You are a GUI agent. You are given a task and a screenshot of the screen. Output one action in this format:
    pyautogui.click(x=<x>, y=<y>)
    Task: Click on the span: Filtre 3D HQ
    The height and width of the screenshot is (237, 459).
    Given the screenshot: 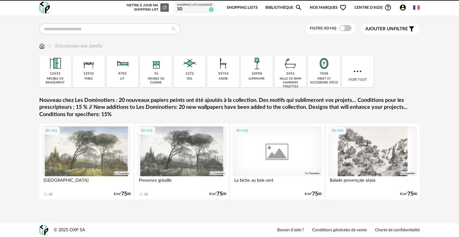 What is the action you would take?
    pyautogui.click(x=323, y=28)
    